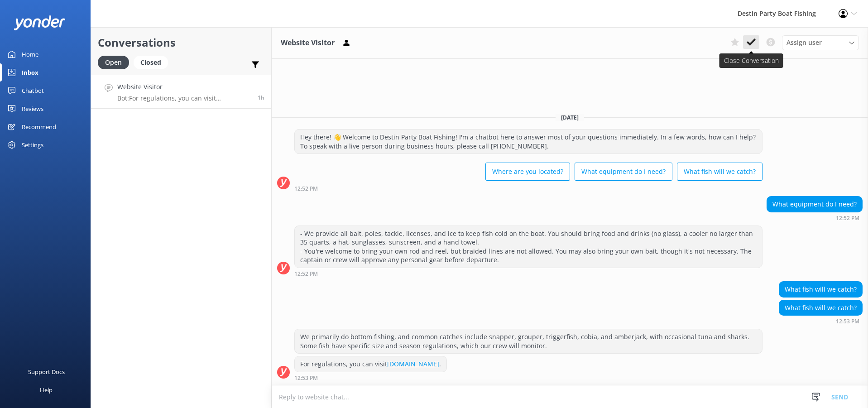 The height and width of the screenshot is (408, 868). I want to click on img: yonder-white-logo.png, so click(39, 22).